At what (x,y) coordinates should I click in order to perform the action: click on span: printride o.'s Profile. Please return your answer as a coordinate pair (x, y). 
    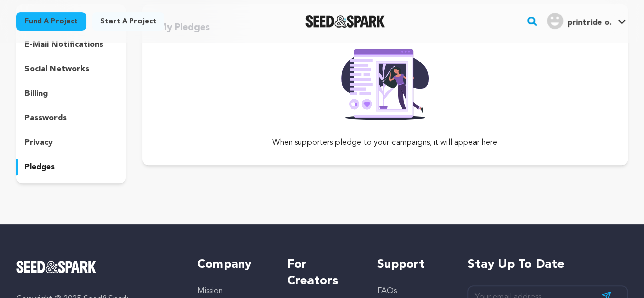
    Looking at the image, I should click on (586, 21).